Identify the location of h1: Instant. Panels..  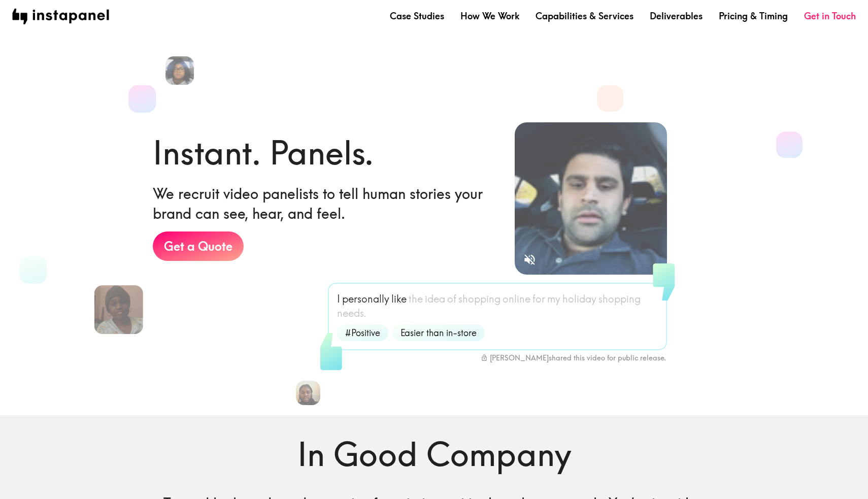
(263, 153).